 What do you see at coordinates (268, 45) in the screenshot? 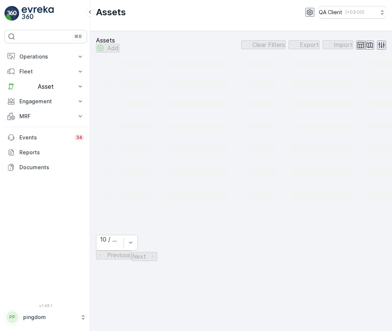
I see `p: Clear Filters` at bounding box center [268, 45].